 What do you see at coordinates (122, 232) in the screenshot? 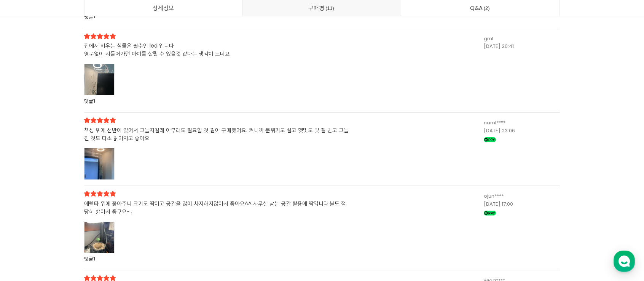
I see `span: 설정` at bounding box center [122, 232].